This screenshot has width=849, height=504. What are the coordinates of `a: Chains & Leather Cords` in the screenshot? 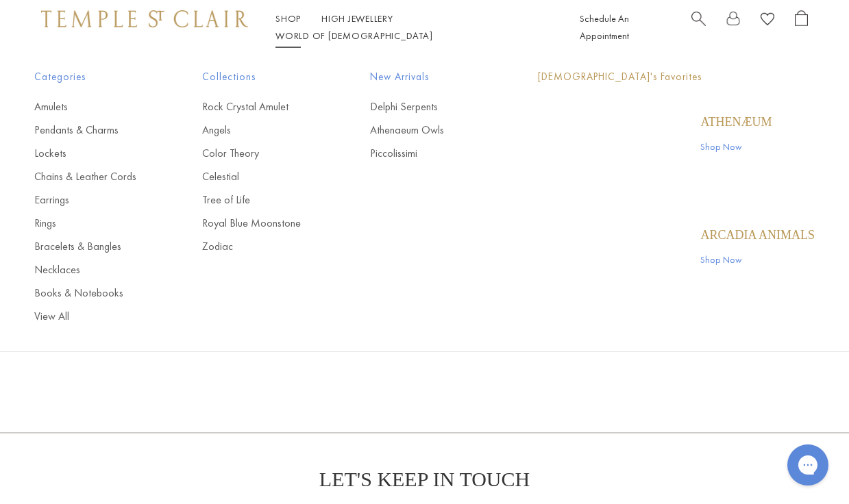 It's located at (90, 177).